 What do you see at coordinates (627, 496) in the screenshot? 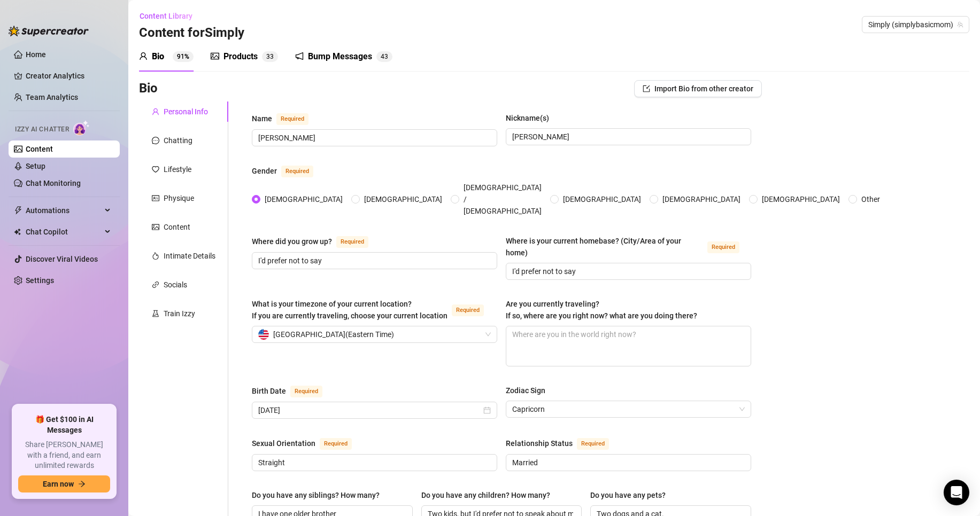
I see `div: Do you have any pets?` at bounding box center [627, 496].